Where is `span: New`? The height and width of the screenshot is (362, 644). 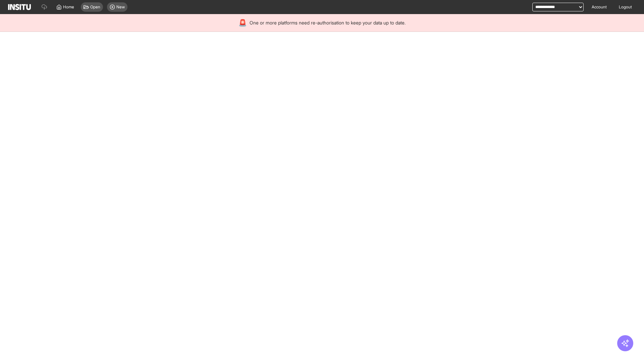 span: New is located at coordinates (120, 7).